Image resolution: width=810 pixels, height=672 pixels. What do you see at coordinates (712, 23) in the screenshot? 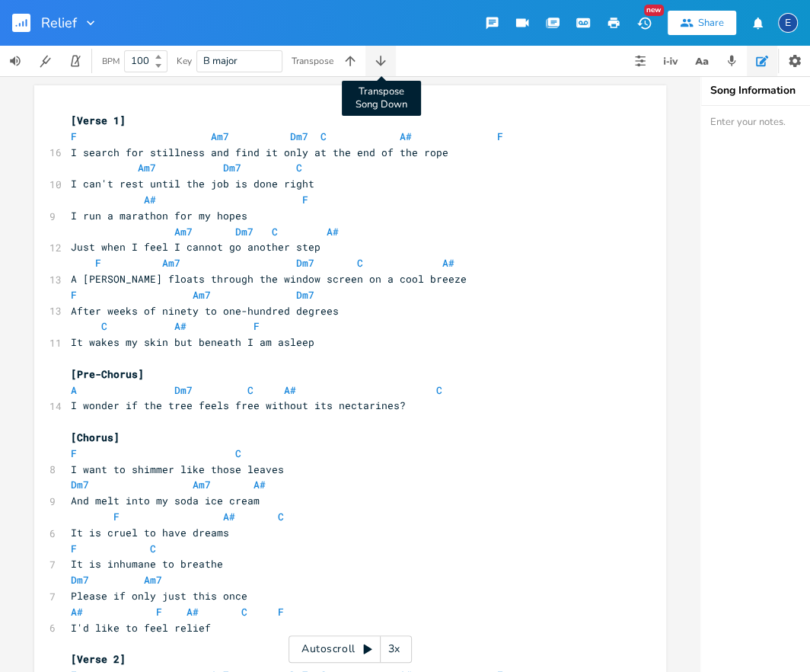
I see `div: Share` at bounding box center [712, 23].